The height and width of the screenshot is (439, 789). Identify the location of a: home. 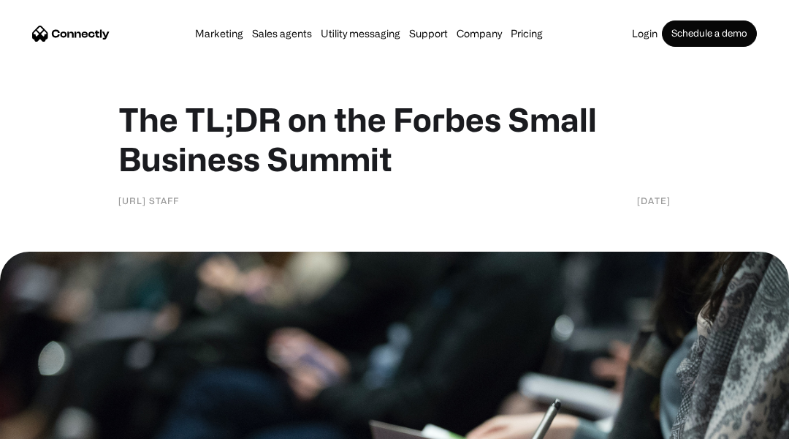
(71, 34).